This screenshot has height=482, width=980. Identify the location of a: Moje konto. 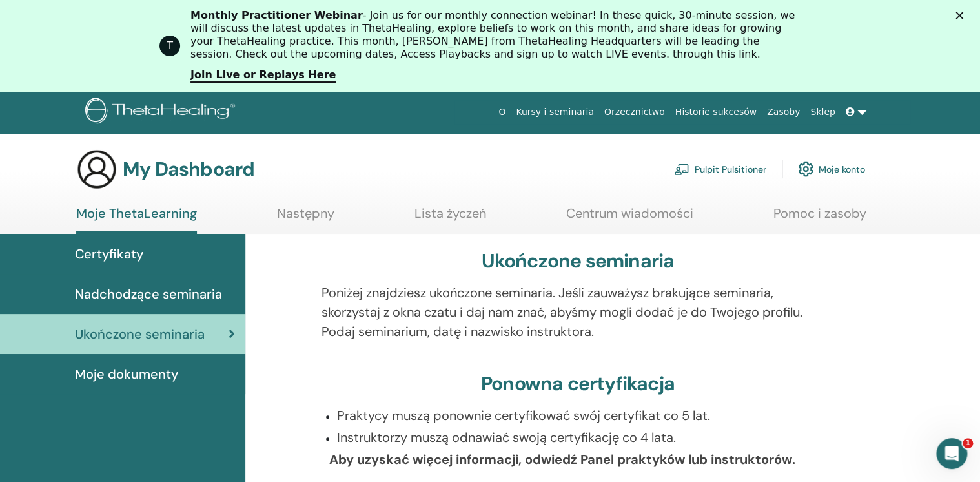
(832, 169).